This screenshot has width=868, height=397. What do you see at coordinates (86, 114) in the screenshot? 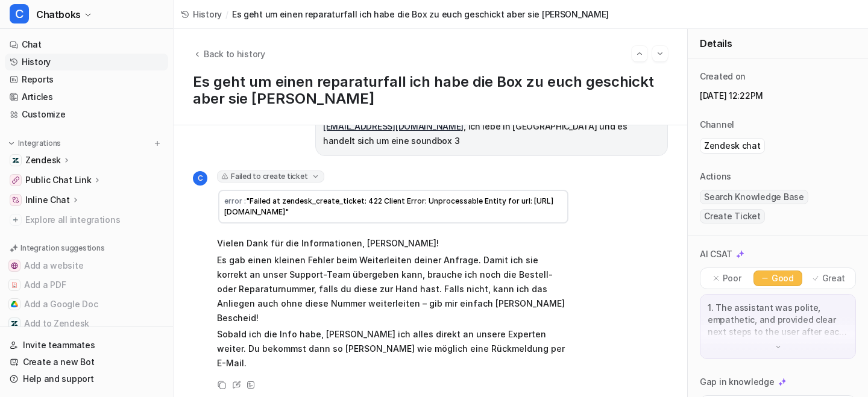
I see `a: Customize` at bounding box center [86, 114].